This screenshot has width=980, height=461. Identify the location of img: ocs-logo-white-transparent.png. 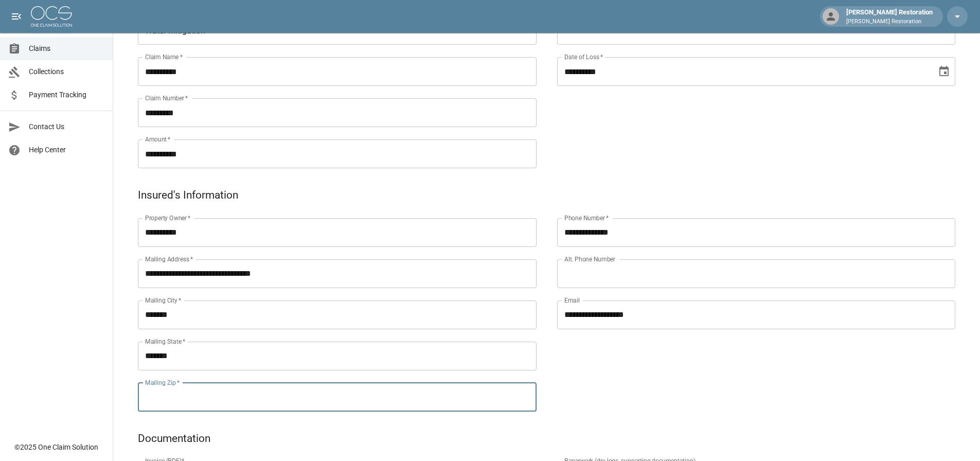
(52, 17).